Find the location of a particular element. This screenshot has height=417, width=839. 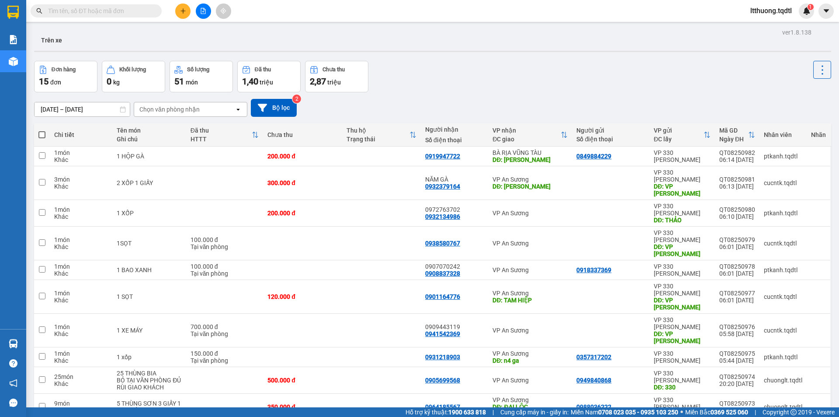

button: Chưa thu2,87 triệu is located at coordinates (337, 77).